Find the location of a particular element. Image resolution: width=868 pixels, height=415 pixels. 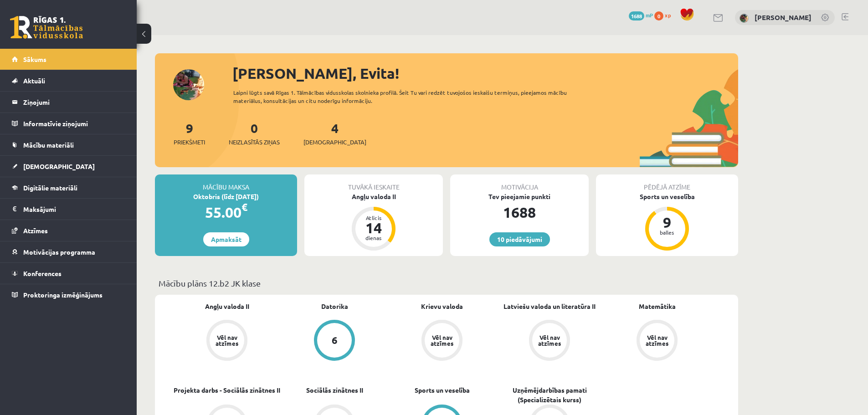

a: 0 xp is located at coordinates (665, 15).